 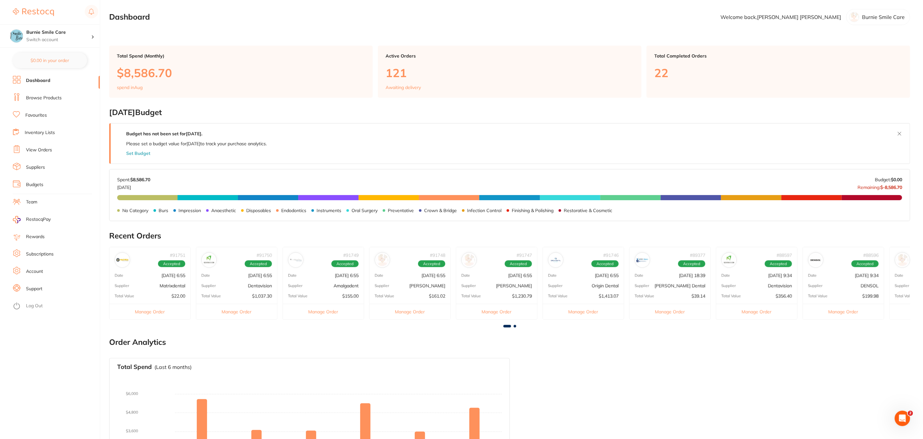 I want to click on p: Burnie Smile Care, so click(x=883, y=17).